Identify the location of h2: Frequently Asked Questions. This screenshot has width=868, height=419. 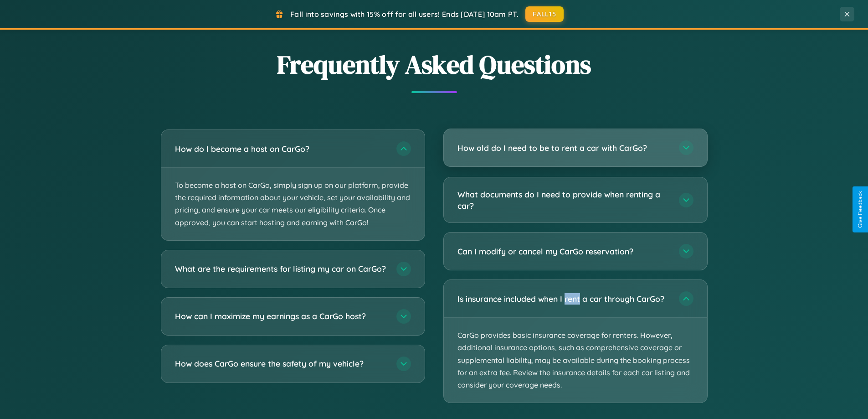
(435, 64).